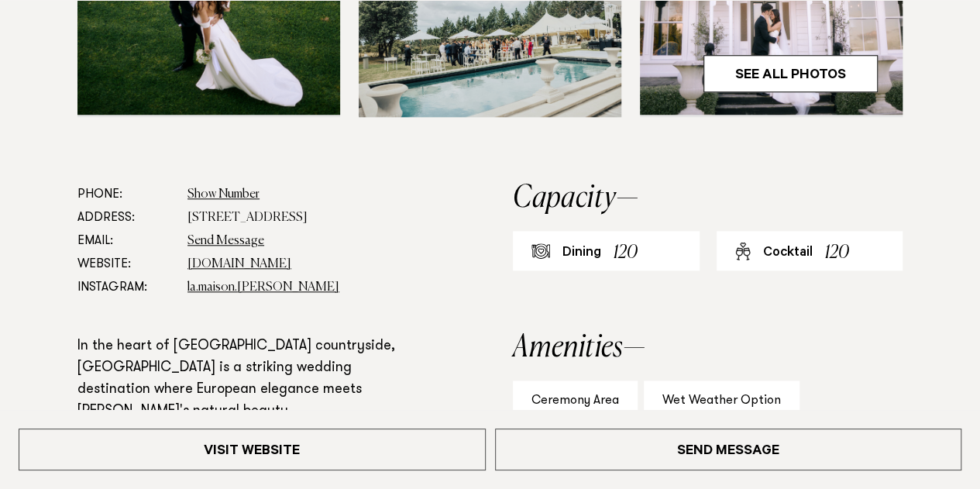 The height and width of the screenshot is (489, 980). Describe the element at coordinates (127, 287) in the screenshot. I see `dt: Instagram:` at that location.